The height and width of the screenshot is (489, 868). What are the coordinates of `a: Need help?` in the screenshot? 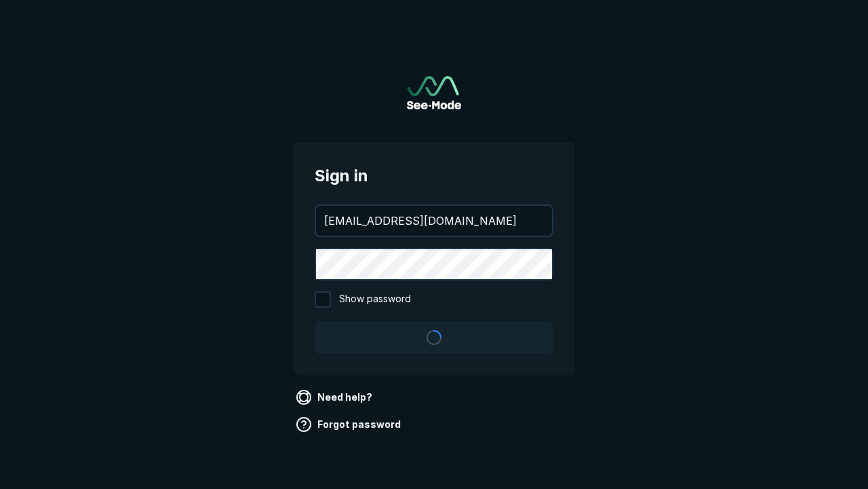 It's located at (335, 397).